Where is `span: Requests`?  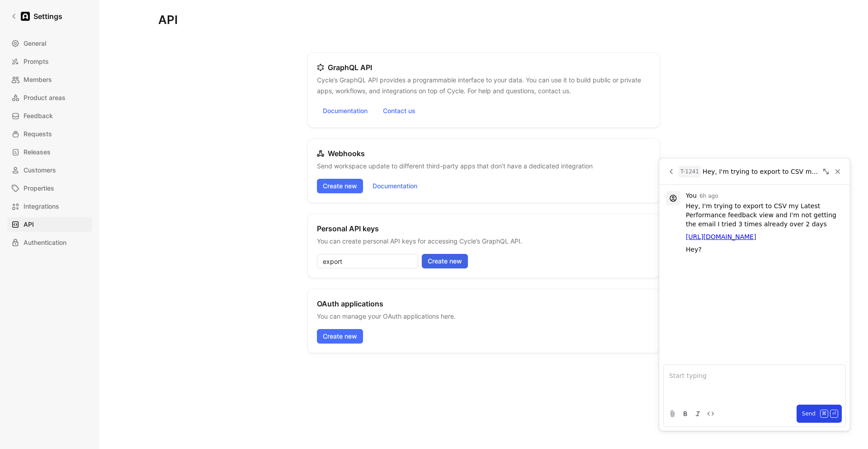
span: Requests is located at coordinates (38, 134).